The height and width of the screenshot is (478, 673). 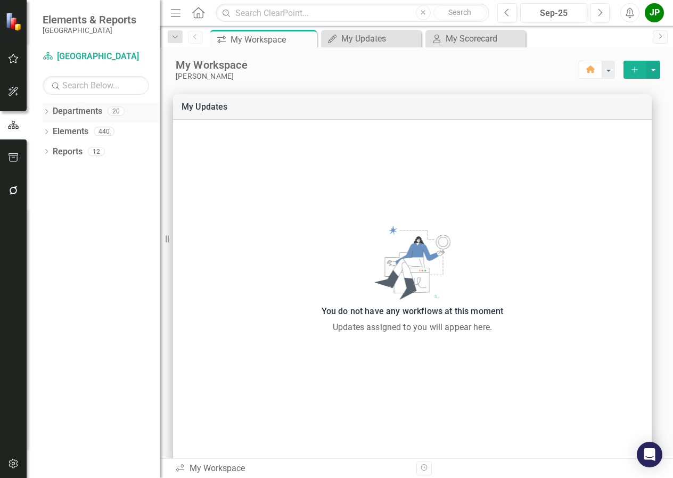 I want to click on div: Open Intercom Messenger, so click(x=649, y=455).